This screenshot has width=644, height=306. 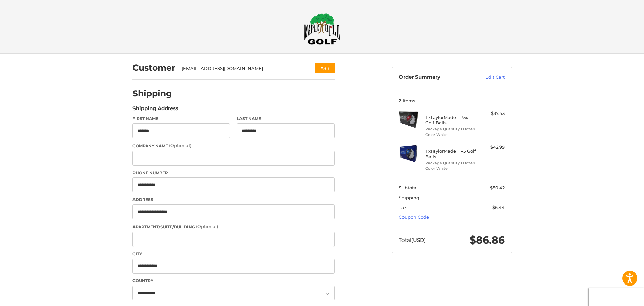 What do you see at coordinates (322, 29) in the screenshot?
I see `img: Maple Hill Golf` at bounding box center [322, 29].